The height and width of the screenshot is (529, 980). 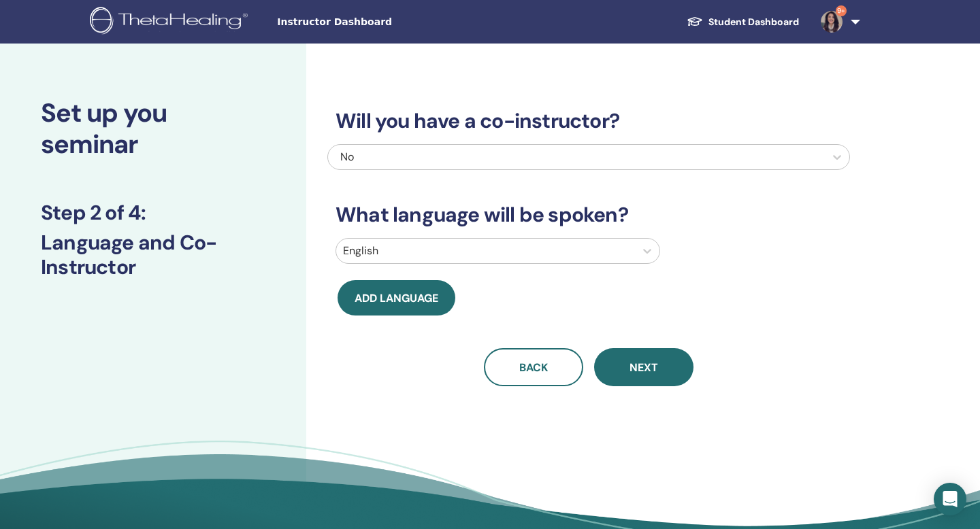 What do you see at coordinates (153, 255) in the screenshot?
I see `h3: Language and Co-Instructor` at bounding box center [153, 255].